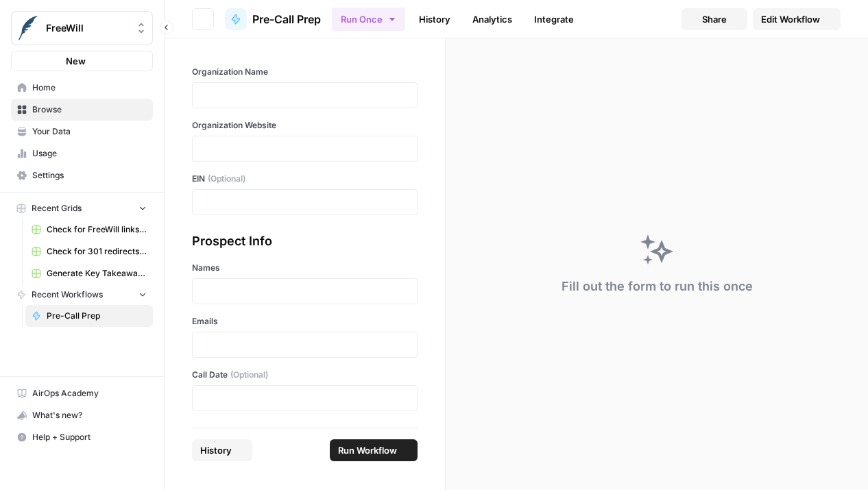 The width and height of the screenshot is (868, 490). What do you see at coordinates (75, 61) in the screenshot?
I see `span: New` at bounding box center [75, 61].